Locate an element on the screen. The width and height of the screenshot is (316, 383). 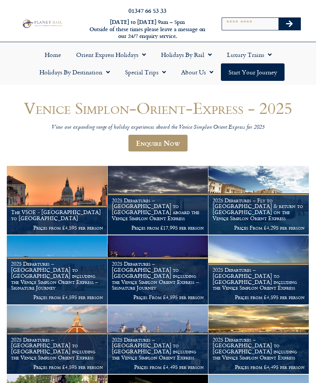
a: 01347 66 53 33 is located at coordinates (148, 10).